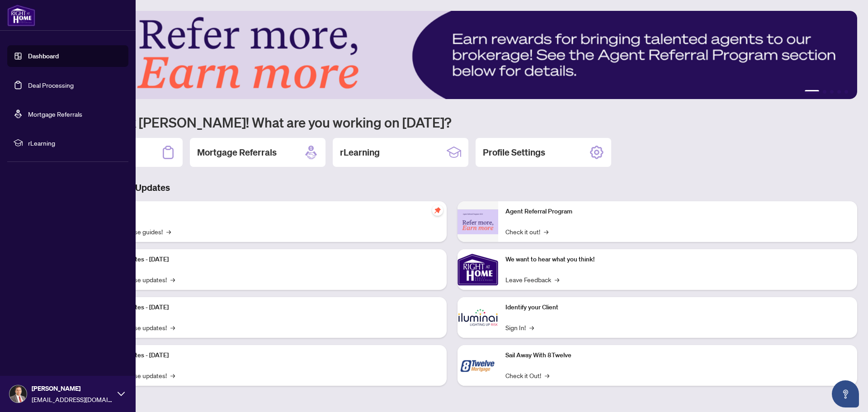  Describe the element at coordinates (832, 91) in the screenshot. I see `button: 3` at that location.